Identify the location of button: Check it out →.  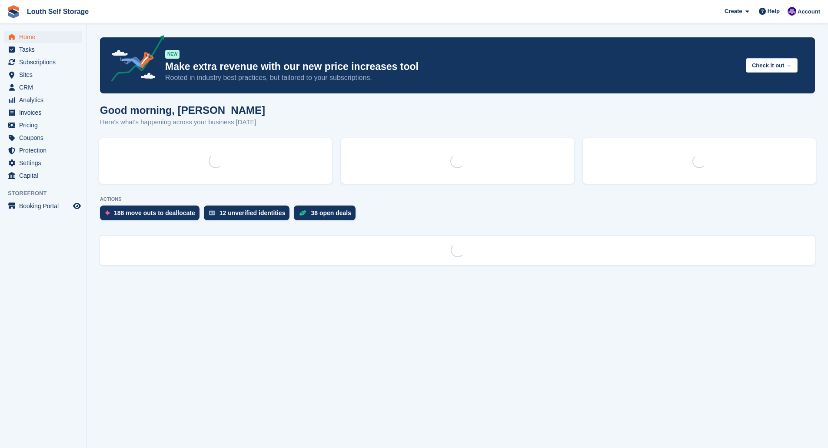
(771, 65).